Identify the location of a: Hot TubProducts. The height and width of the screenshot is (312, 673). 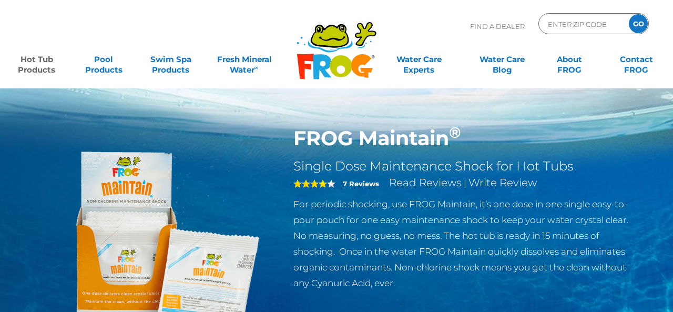
(36, 59).